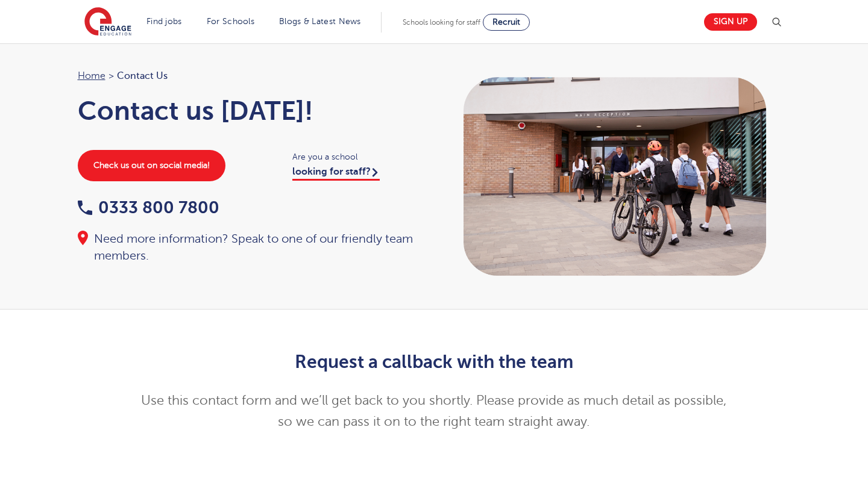 This screenshot has width=868, height=489. What do you see at coordinates (433, 411) in the screenshot?
I see `span: Use this contact form and we’ll get back to you shortly. Please provide as much detail as possibl...` at bounding box center [433, 411].